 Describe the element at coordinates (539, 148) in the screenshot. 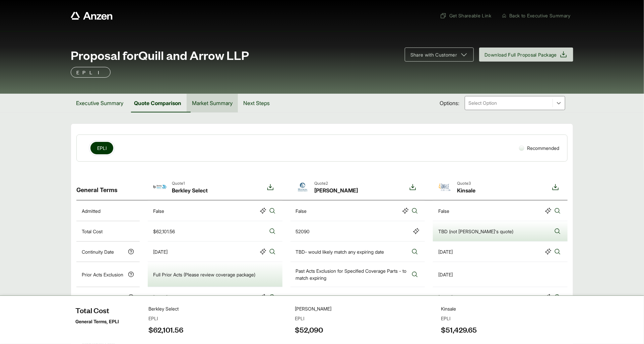

I see `div: Recommended` at that location.